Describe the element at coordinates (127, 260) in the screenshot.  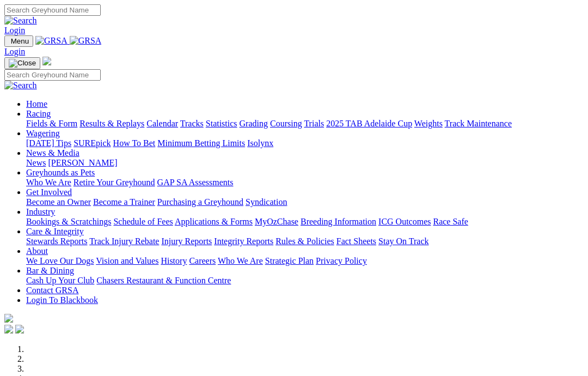
I see `a: Vision and Values` at that location.